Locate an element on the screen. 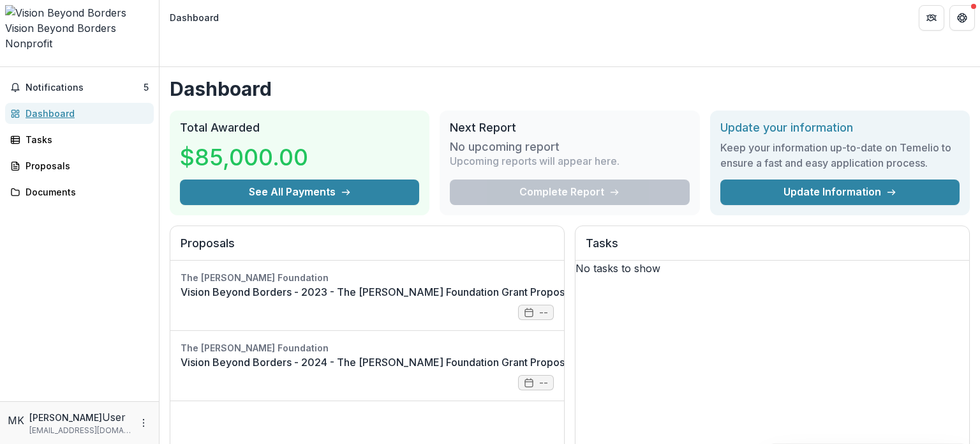 This screenshot has width=980, height=444. span: 5 is located at coordinates (146, 87).